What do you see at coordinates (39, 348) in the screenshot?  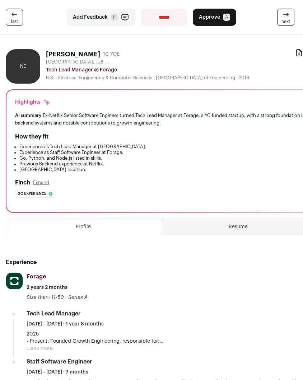 I see `button: ...see more` at bounding box center [39, 348].